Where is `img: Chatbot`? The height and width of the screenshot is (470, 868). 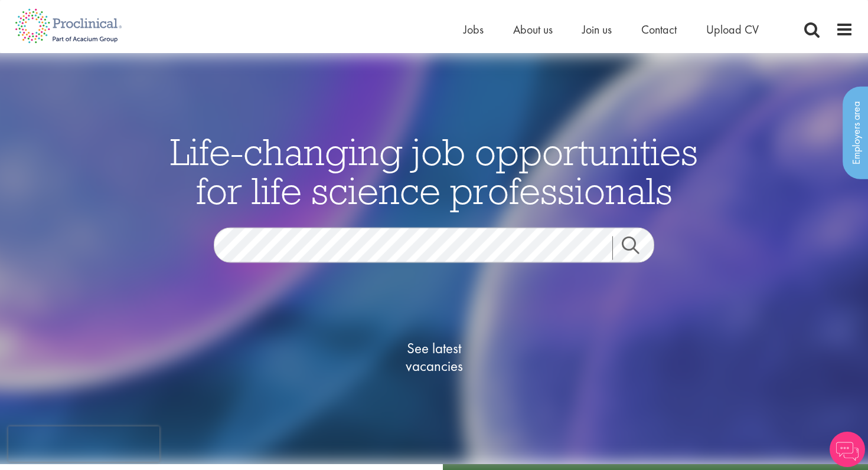
img: Chatbot is located at coordinates (847, 449).